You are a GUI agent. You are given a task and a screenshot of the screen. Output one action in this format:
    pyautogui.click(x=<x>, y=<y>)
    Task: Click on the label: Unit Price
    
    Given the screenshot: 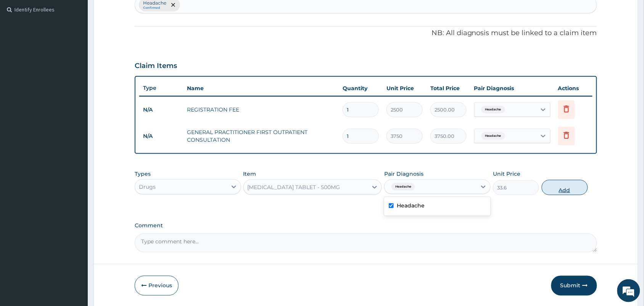 What is the action you would take?
    pyautogui.click(x=507, y=174)
    